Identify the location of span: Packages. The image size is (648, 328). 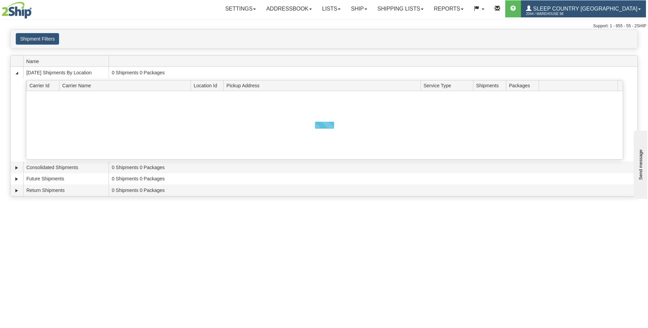
(524, 85).